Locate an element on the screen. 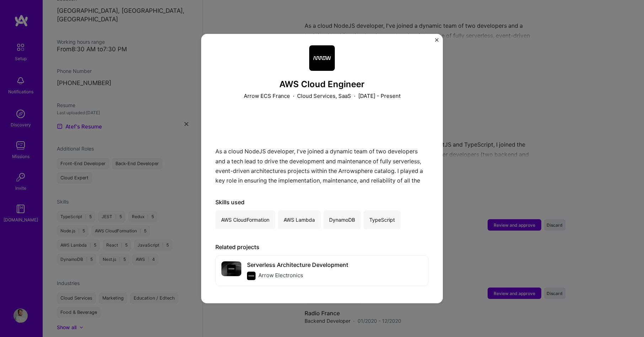  p: Arrow ECS France is located at coordinates (267, 96).